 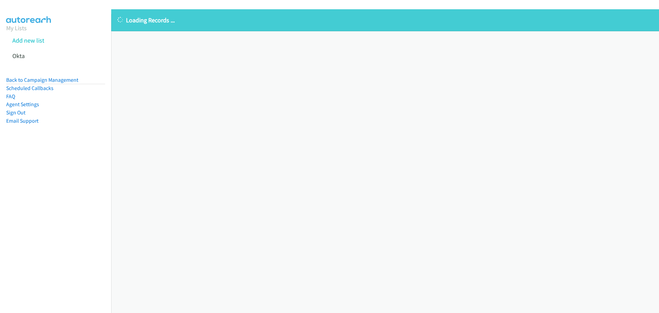 I want to click on a: Sign Out, so click(x=16, y=112).